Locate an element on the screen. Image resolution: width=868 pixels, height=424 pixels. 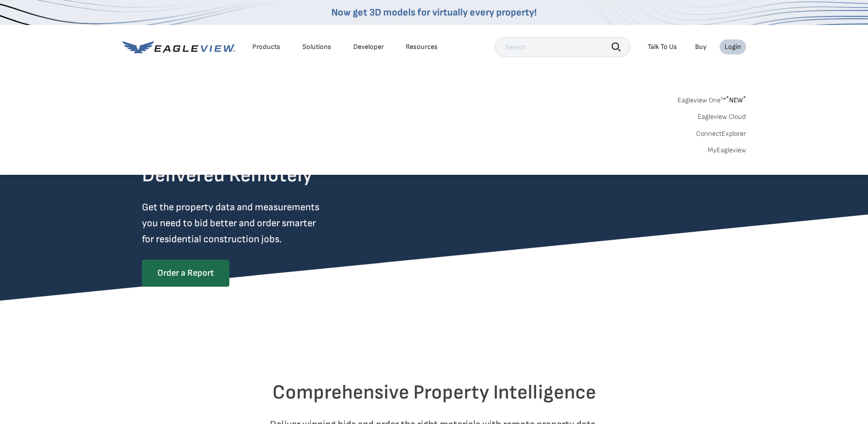
span: NEW is located at coordinates (736, 100).